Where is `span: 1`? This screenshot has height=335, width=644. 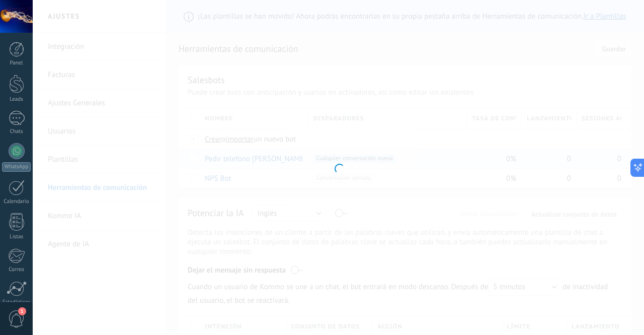 span: 1 is located at coordinates (22, 311).